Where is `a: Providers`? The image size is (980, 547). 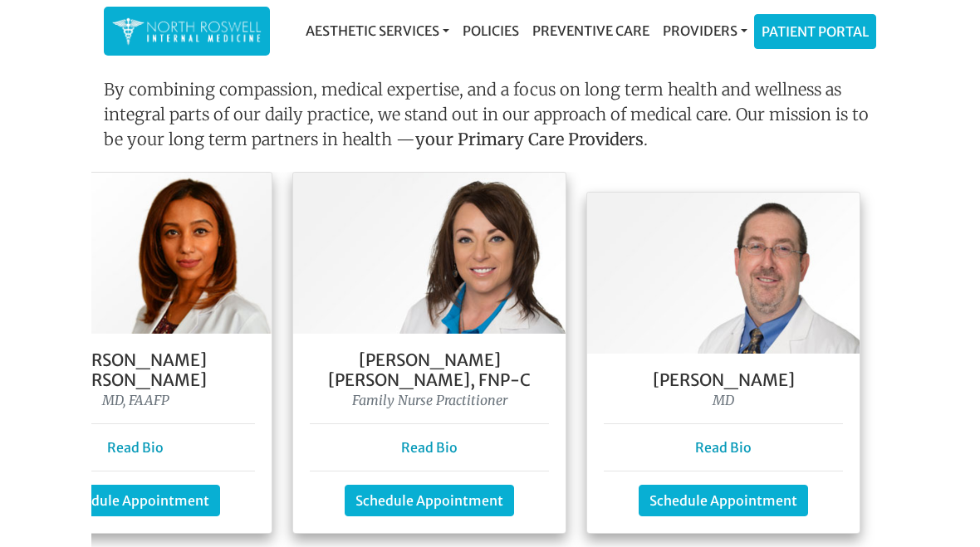
a: Providers is located at coordinates (705, 30).